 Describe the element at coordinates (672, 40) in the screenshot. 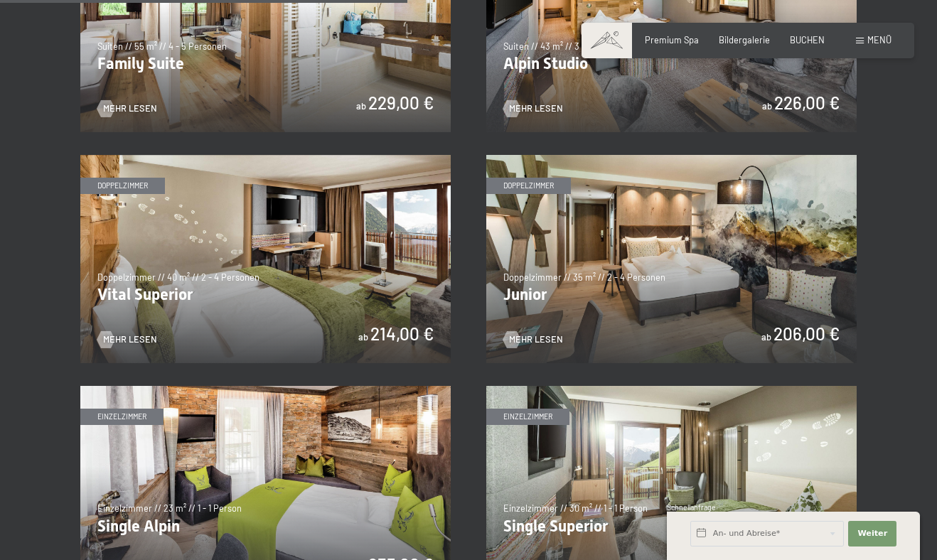

I see `span: Premium Spa` at that location.